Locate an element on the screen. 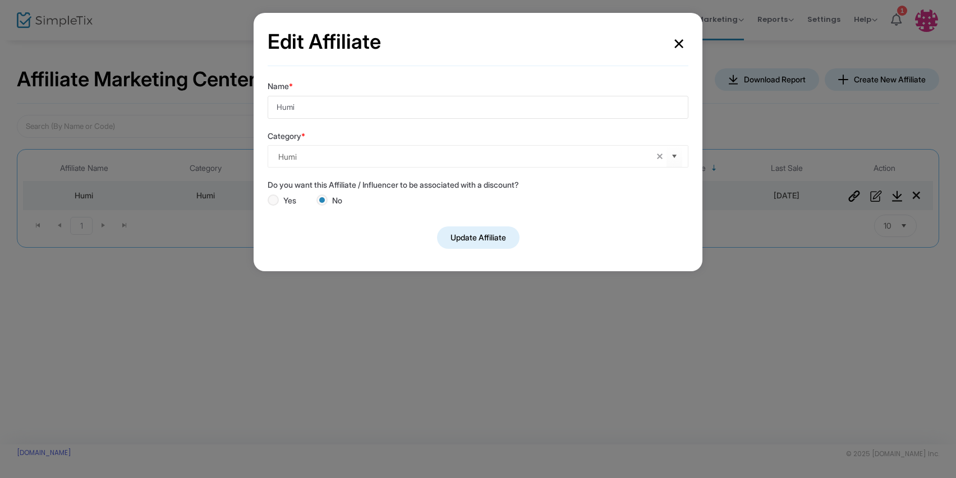  button: Update Affiliate is located at coordinates (478, 238).